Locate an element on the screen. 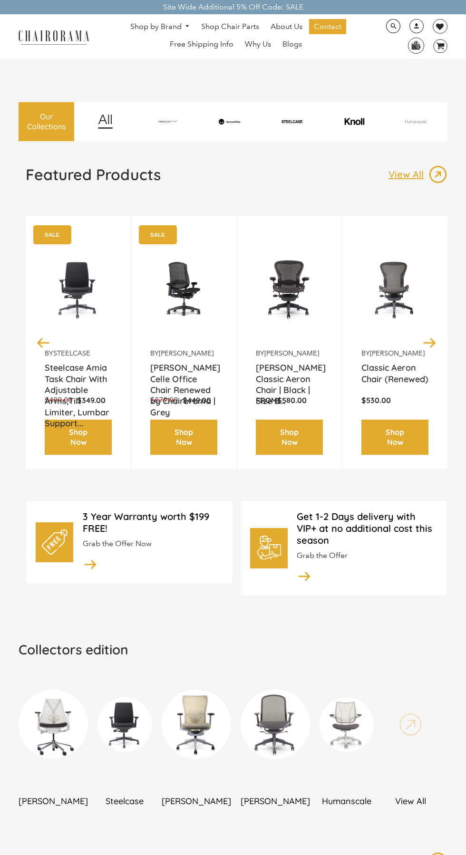 The width and height of the screenshot is (466, 855). span: $449.00 is located at coordinates (197, 400).